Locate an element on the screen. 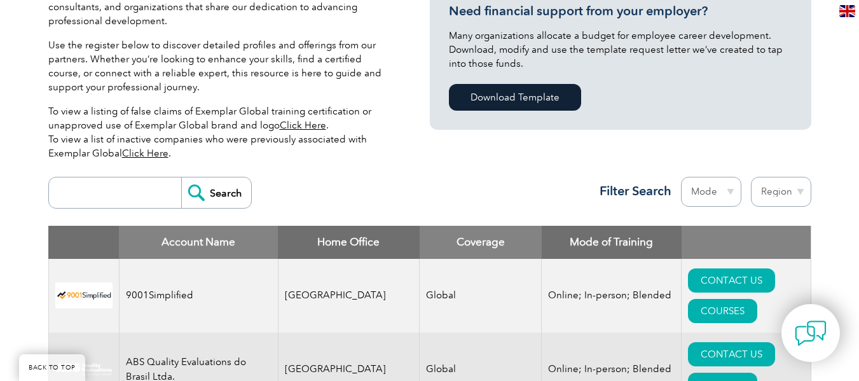 The width and height of the screenshot is (859, 381). td: Online; In-person; Blended is located at coordinates (612, 296).